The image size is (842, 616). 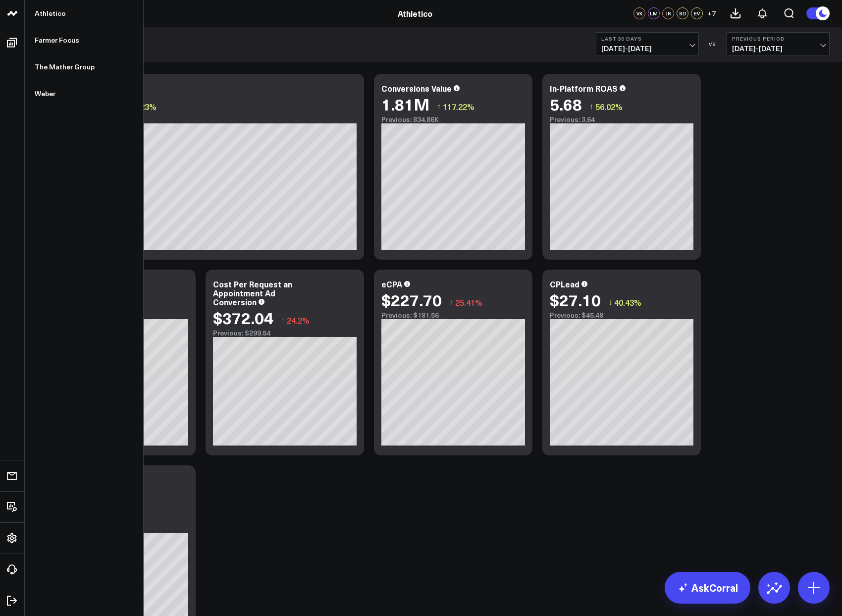 I want to click on div: SD, so click(x=682, y=14).